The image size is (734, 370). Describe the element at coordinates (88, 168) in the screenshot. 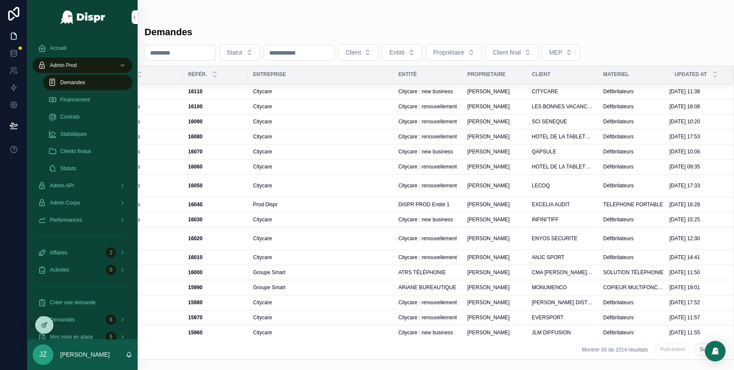

I see `a: Statuts` at that location.